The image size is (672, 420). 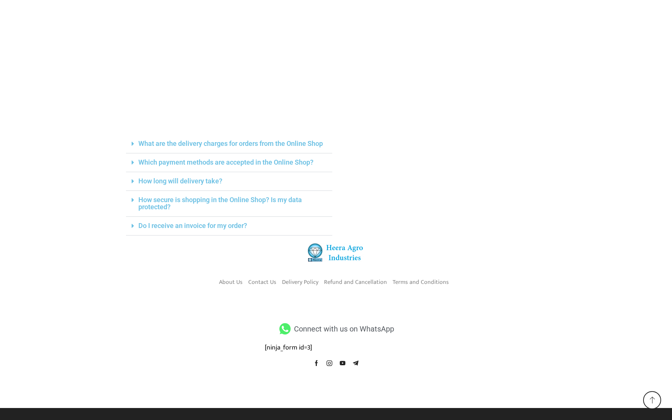 I want to click on span: Connect with us on WhatsApp, so click(x=343, y=329).